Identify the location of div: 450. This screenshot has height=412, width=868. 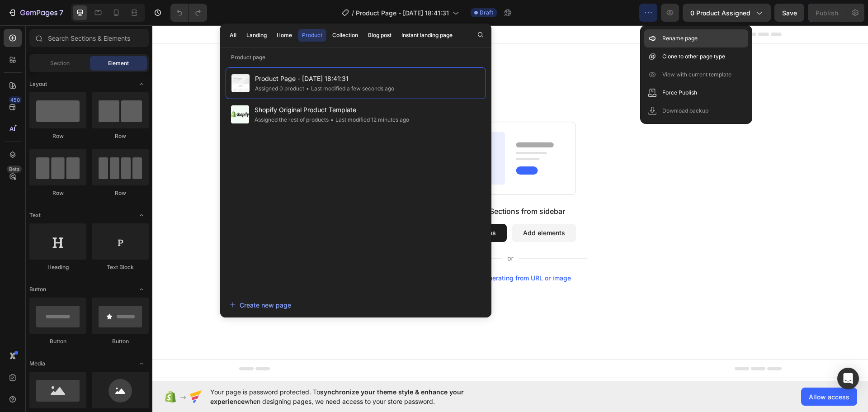
(15, 100).